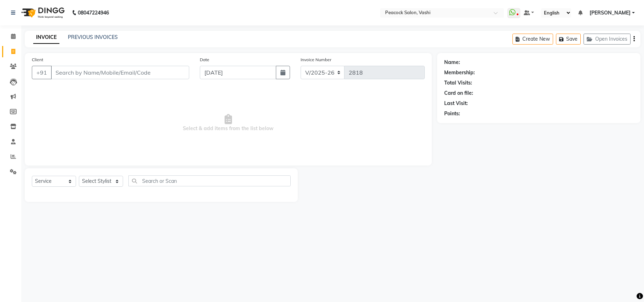  What do you see at coordinates (452, 62) in the screenshot?
I see `div: Name:` at bounding box center [452, 62].